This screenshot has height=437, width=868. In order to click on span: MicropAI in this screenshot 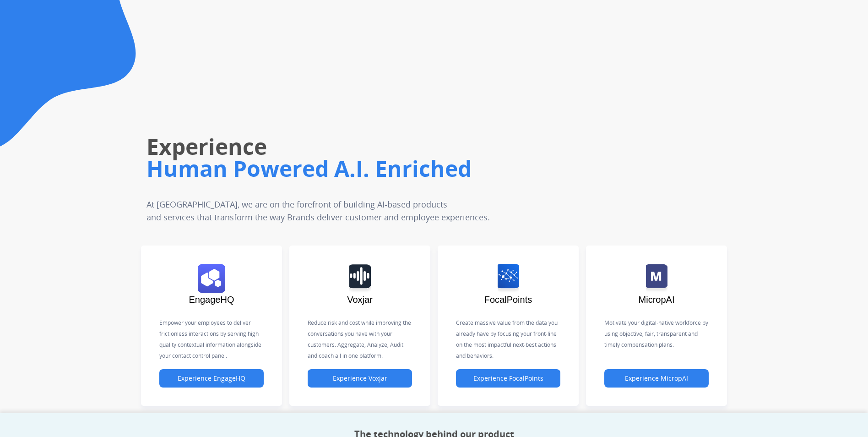, I will do `click(657, 299)`.